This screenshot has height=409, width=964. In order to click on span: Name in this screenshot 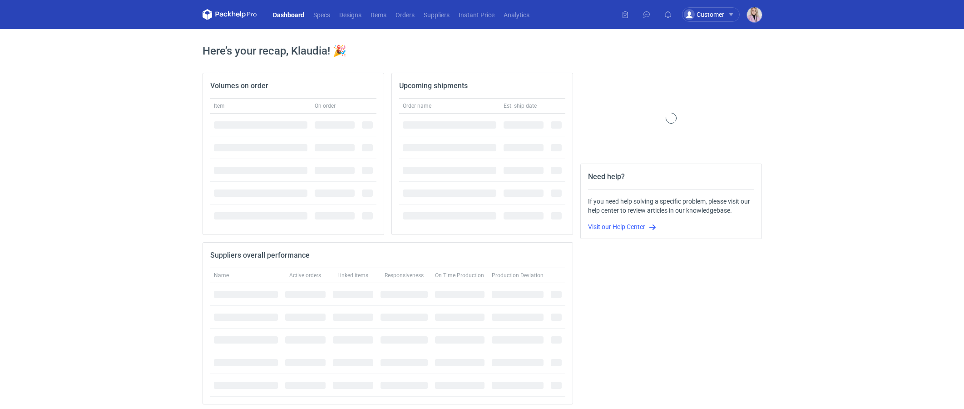, I will do `click(221, 275)`.